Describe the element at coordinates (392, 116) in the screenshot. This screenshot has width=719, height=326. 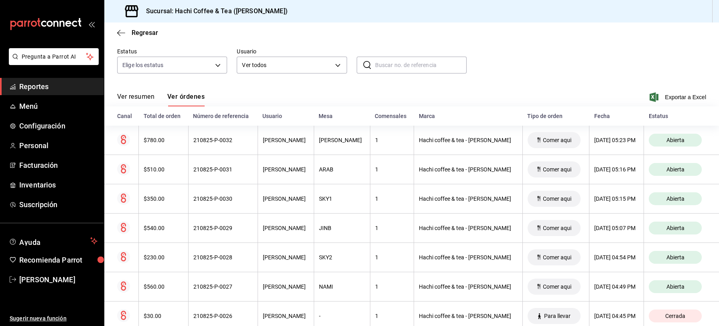
I see `div: Comensales` at that location.